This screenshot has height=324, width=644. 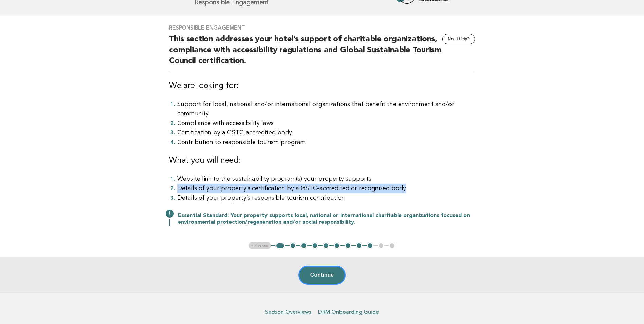 I want to click on li: Website link to the sustainability program(s) your property supports, so click(x=326, y=179).